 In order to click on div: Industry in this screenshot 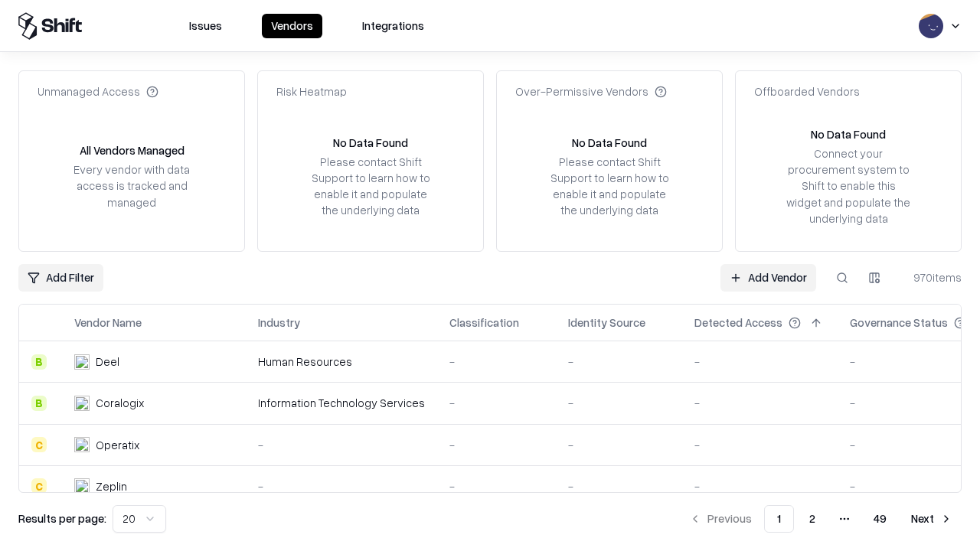, I will do `click(278, 323)`.